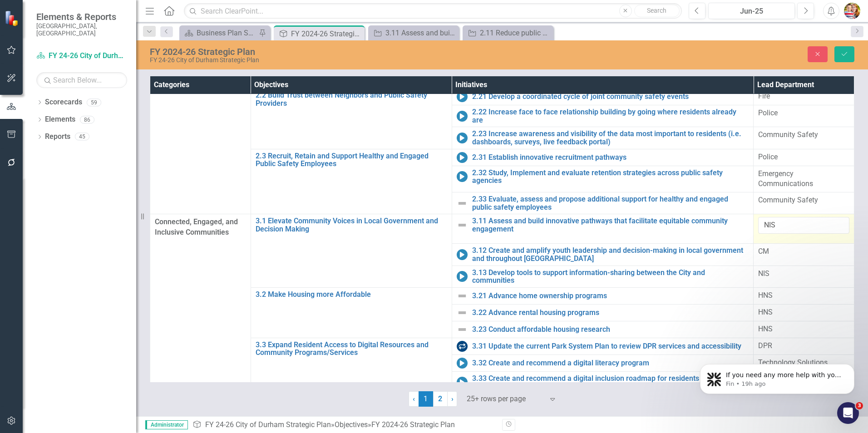 This screenshot has width=868, height=433. What do you see at coordinates (167, 425) in the screenshot?
I see `span: Administrator` at bounding box center [167, 425].